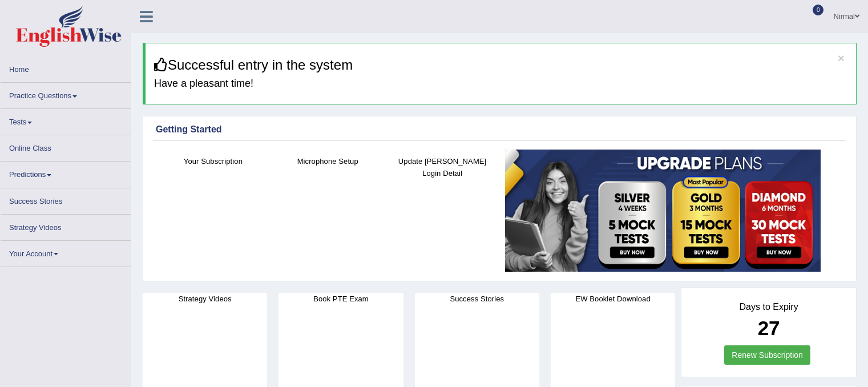 The image size is (868, 387). I want to click on h4: EW Booklet Download, so click(613, 298).